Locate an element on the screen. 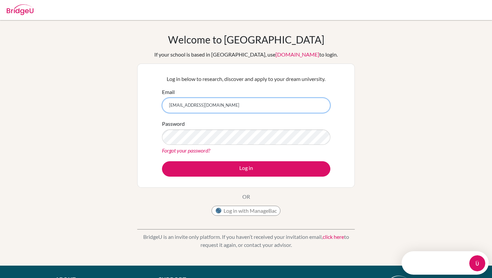 The width and height of the screenshot is (492, 278). button: Log in is located at coordinates (246, 169).